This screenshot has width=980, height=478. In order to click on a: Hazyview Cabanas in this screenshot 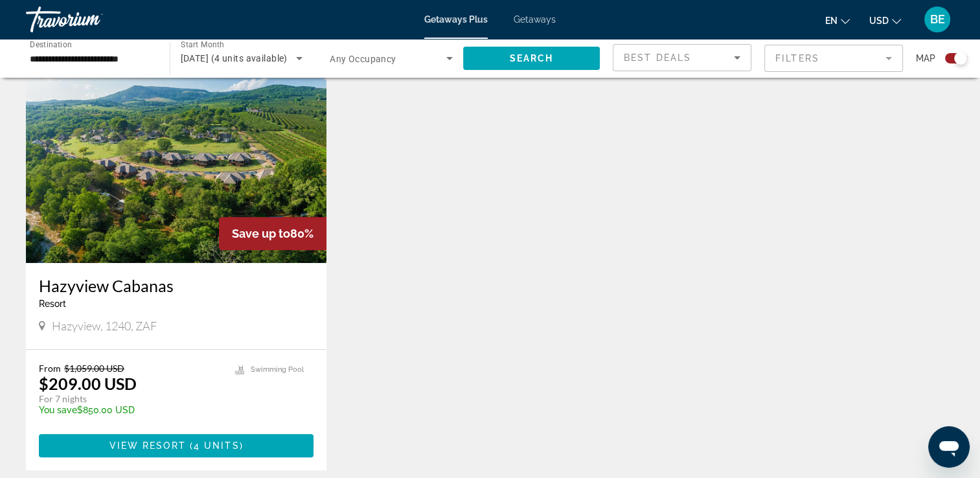, I will do `click(176, 285)`.